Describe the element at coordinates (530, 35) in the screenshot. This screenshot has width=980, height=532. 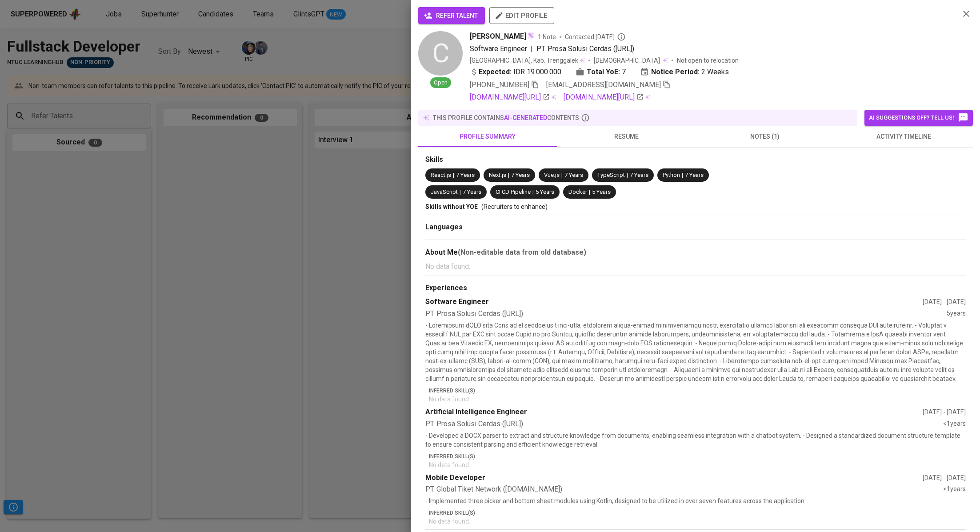
I see `img: magic_wand.svg` at that location.